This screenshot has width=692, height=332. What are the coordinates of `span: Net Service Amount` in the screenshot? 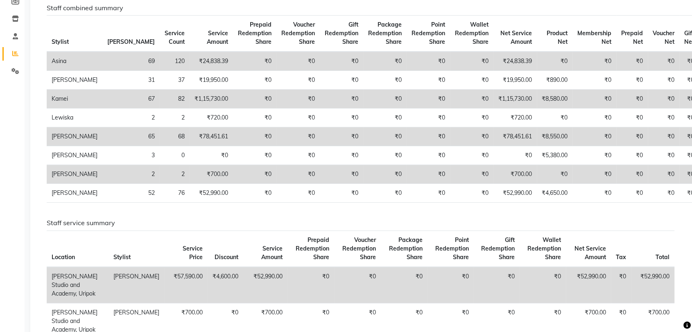 It's located at (590, 253).